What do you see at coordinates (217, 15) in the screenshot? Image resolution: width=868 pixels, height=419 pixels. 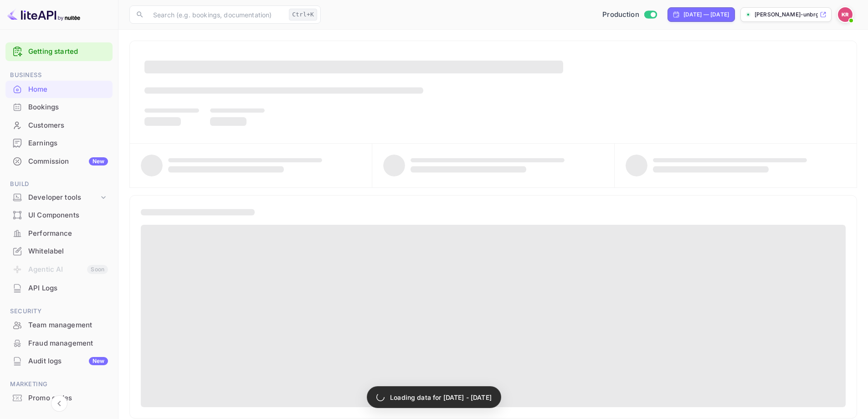 I see `input: Search (e.g. bookings, documentation)` at bounding box center [217, 15].